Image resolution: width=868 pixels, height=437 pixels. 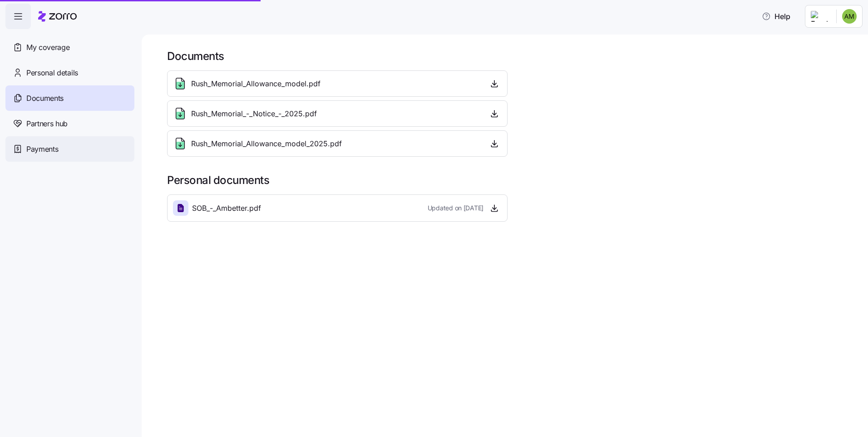 What do you see at coordinates (511, 180) in the screenshot?
I see `h1: Personal documents` at bounding box center [511, 180].